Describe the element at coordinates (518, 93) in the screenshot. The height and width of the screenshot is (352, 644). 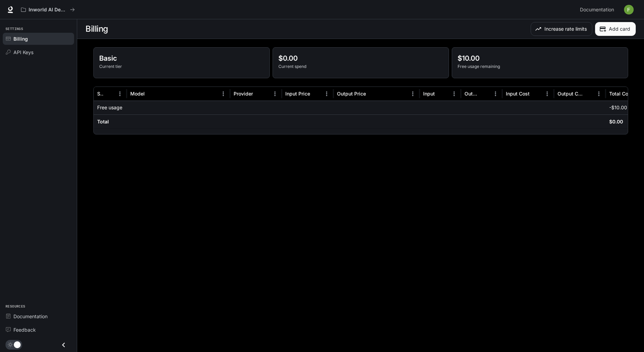
I see `div: Input Cost` at that location.